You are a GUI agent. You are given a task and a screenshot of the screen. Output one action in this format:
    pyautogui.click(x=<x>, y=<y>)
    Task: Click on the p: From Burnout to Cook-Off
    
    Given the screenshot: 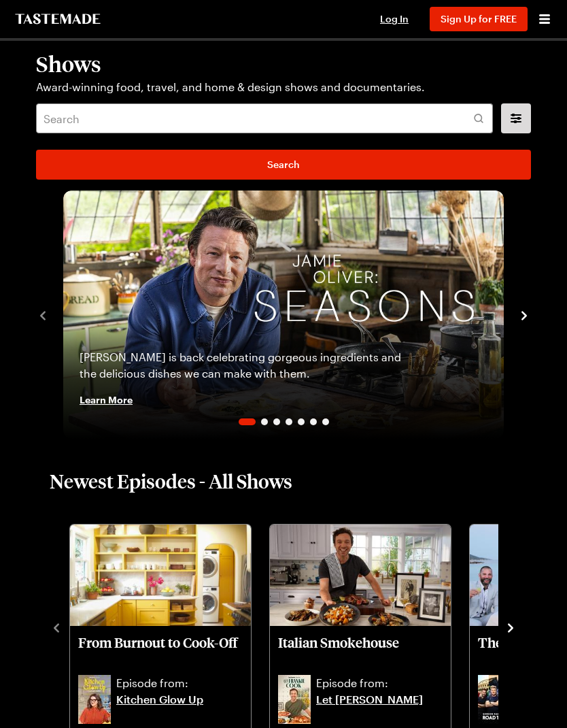 What is the action you would take?
    pyautogui.click(x=161, y=651)
    